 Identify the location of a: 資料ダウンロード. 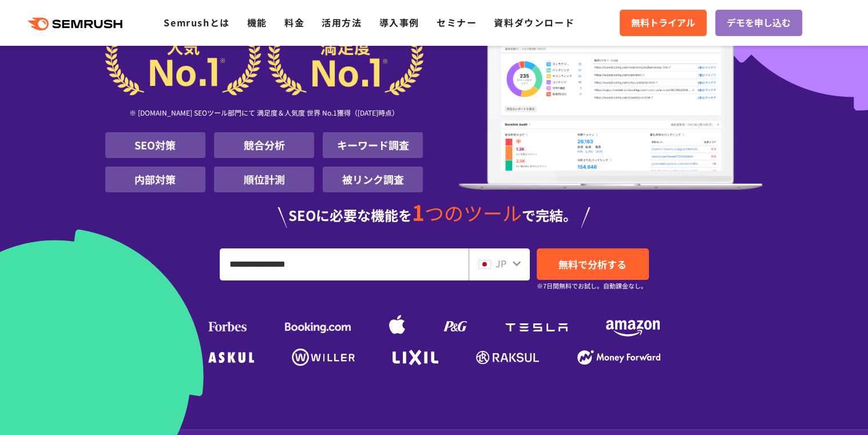
(534, 22).